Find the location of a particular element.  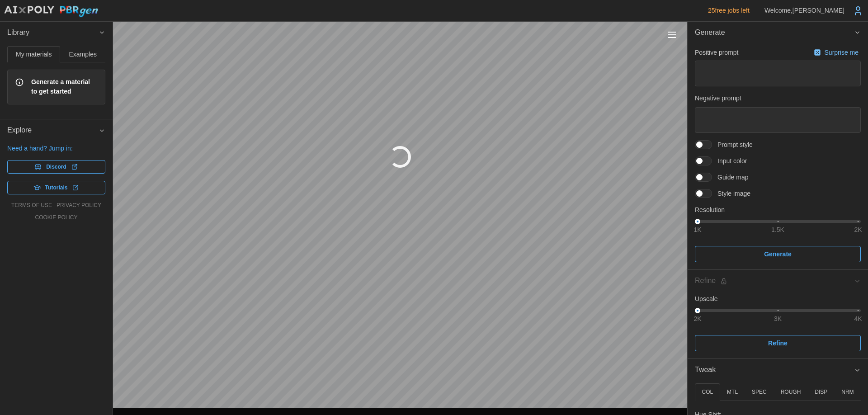

p: Need a hand? Jump in: is located at coordinates (56, 148).